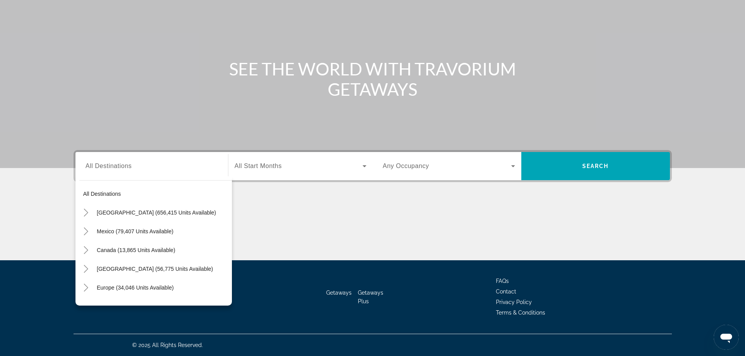 The height and width of the screenshot is (356, 745). I want to click on a: Getaways, so click(338, 293).